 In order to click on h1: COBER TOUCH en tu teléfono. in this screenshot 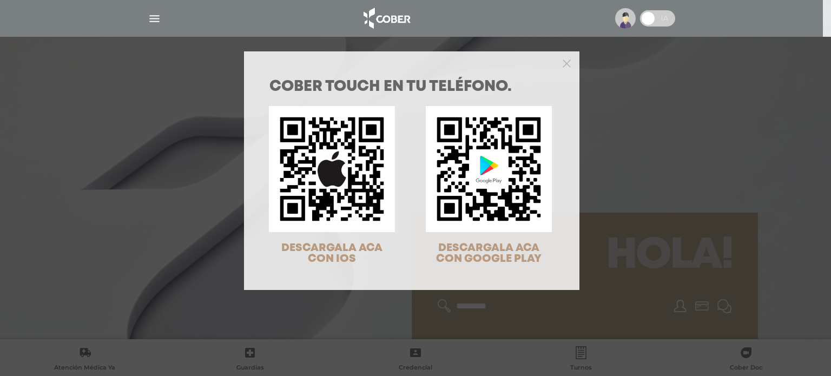, I will do `click(412, 87)`.